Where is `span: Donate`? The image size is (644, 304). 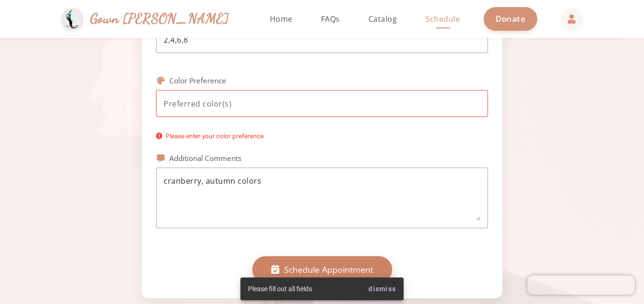
span: Donate is located at coordinates (510, 19).